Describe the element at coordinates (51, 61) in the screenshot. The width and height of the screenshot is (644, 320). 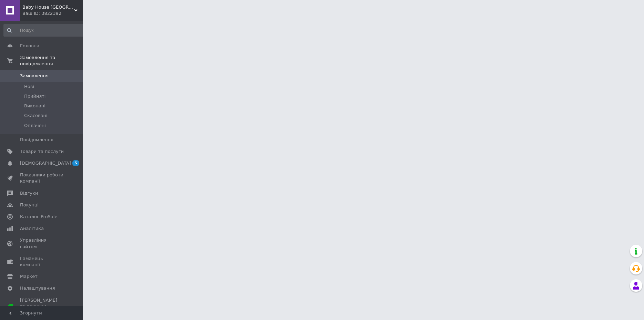
I see `span: Замовлення та повідомлення` at that location.